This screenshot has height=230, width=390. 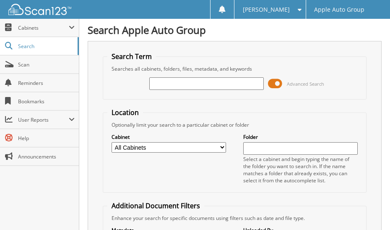 I want to click on span: Search, so click(x=46, y=46).